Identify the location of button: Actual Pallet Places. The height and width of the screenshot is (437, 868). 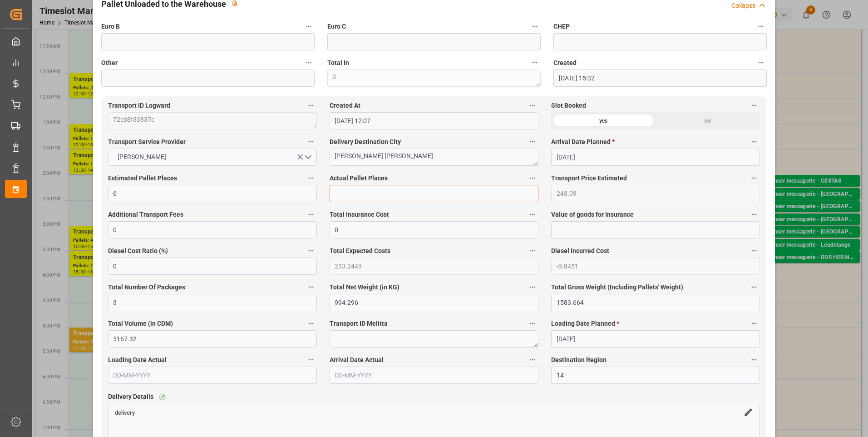
(533, 178).